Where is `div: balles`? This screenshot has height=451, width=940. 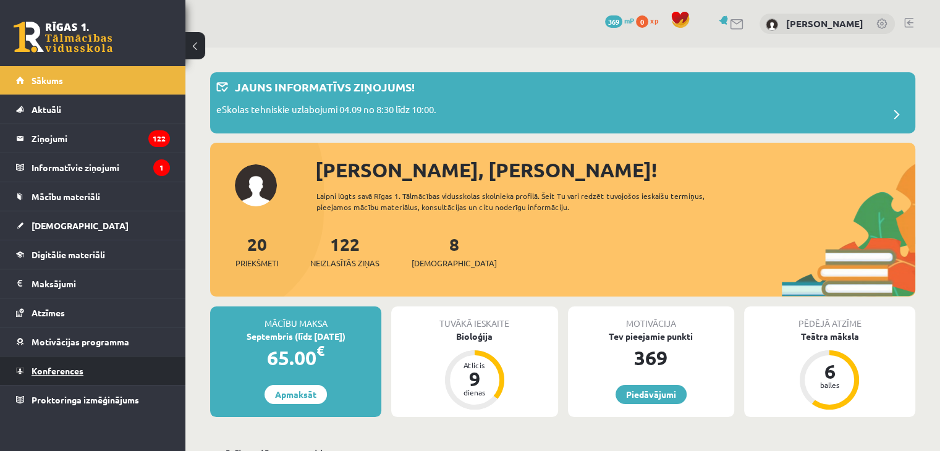 div: balles is located at coordinates (829, 385).